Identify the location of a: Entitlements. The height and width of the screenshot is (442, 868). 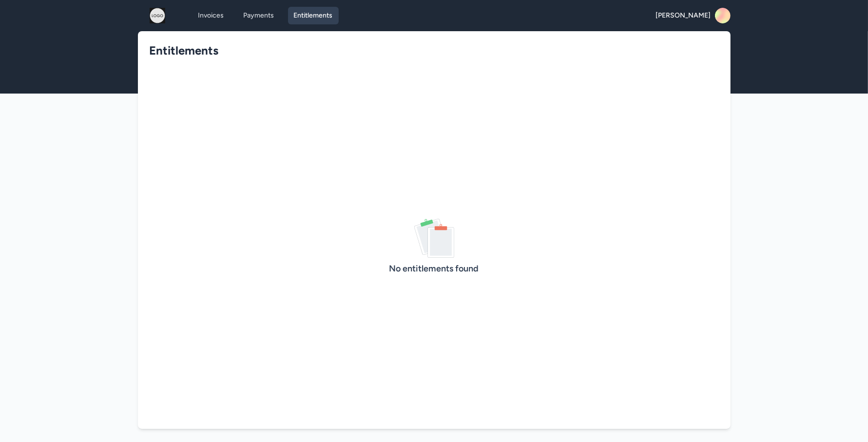
(313, 15).